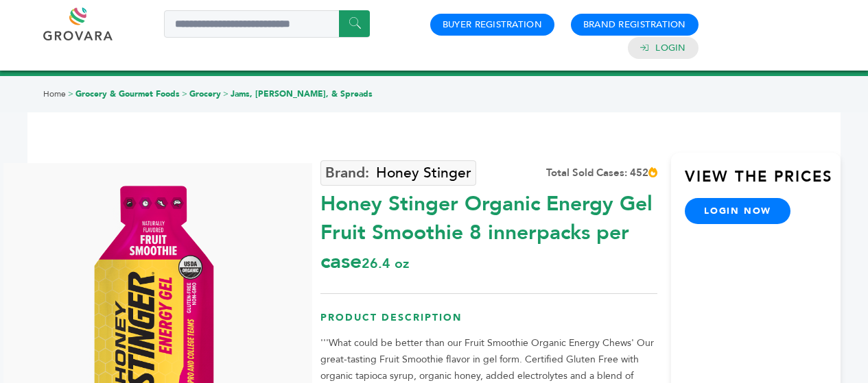 The width and height of the screenshot is (868, 383). What do you see at coordinates (398, 173) in the screenshot?
I see `a: Honey Stinger` at bounding box center [398, 173].